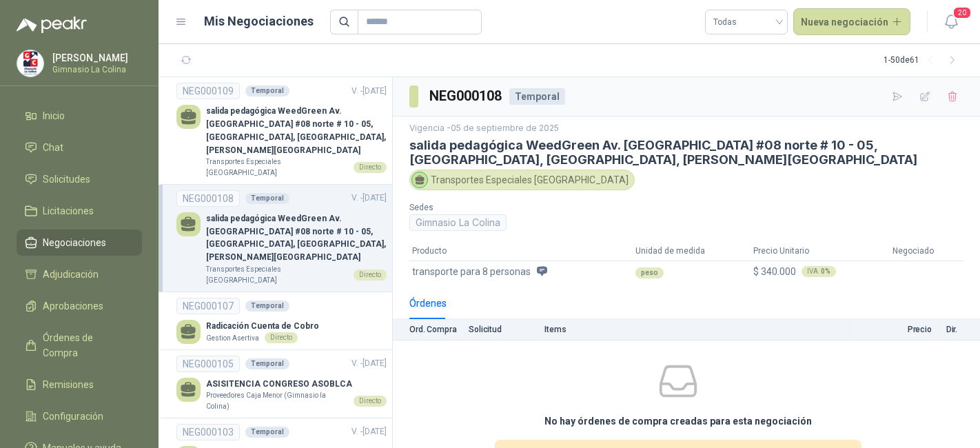 The image size is (980, 448). What do you see at coordinates (457, 222) in the screenshot?
I see `div: Gimnasio La Colina` at bounding box center [457, 222].